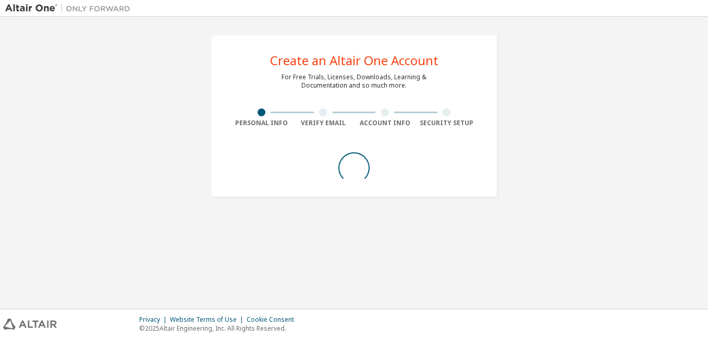 The image size is (708, 339). I want to click on div: Verify Email, so click(323, 123).